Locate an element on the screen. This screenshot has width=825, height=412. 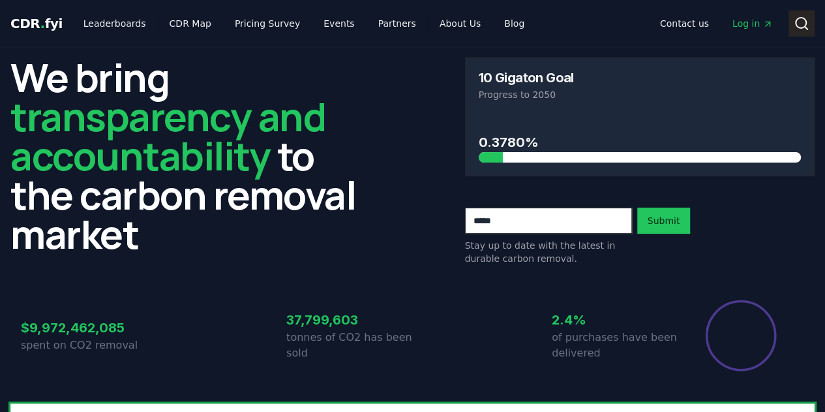
h3: $9,972,462,085 is located at coordinates (84, 328).